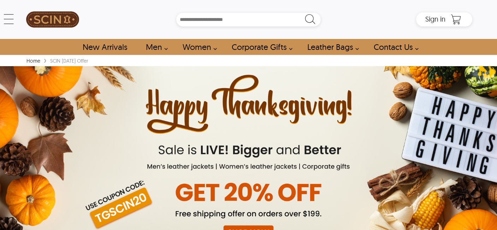  I want to click on a: Shop Leather Corporate Gifts, so click(260, 47).